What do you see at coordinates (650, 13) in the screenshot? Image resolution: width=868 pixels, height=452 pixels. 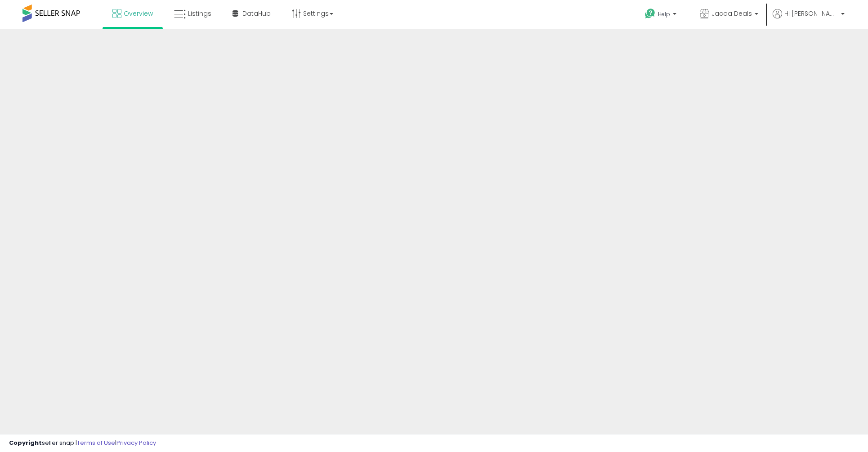 I see `i: Get Help` at bounding box center [650, 13].